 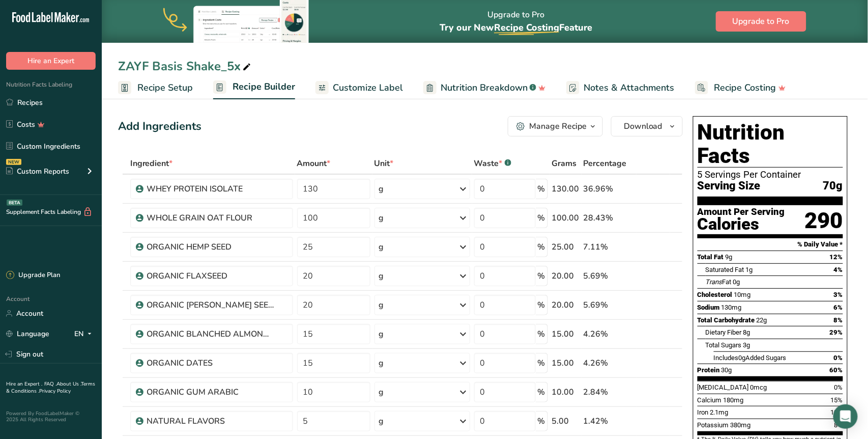 What do you see at coordinates (761, 21) in the screenshot?
I see `button: Upgrade to Pro` at bounding box center [761, 21].